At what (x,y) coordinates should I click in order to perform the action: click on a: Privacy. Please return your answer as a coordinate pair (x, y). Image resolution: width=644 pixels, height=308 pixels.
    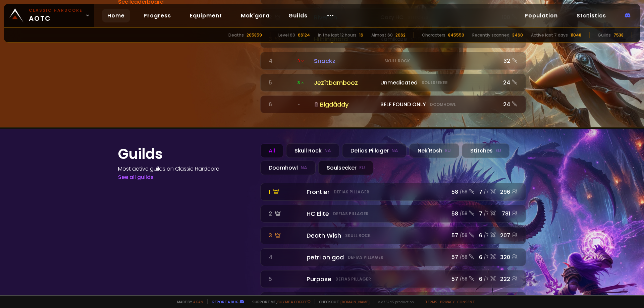
    Looking at the image, I should click on (447, 302).